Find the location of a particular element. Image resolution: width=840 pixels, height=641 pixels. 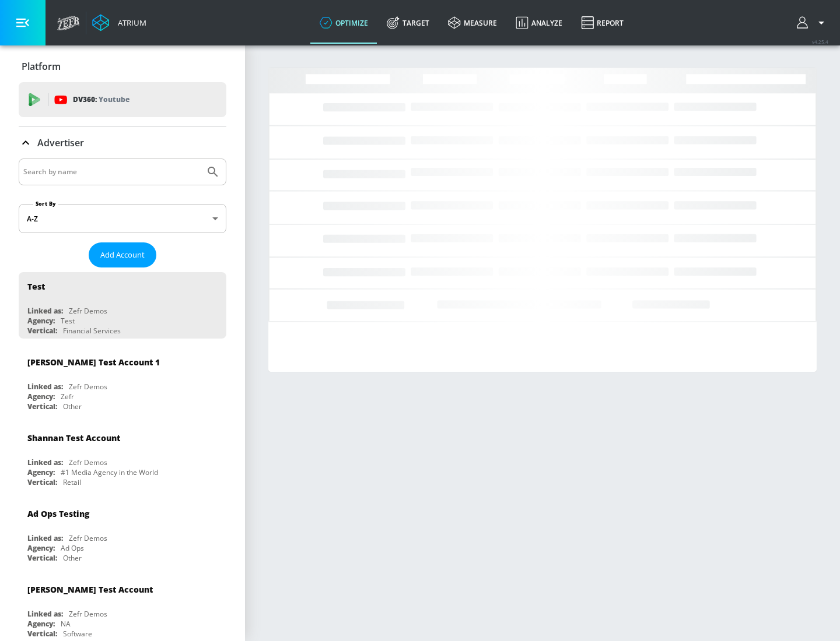

span: v 4.25.4 is located at coordinates (820, 42).